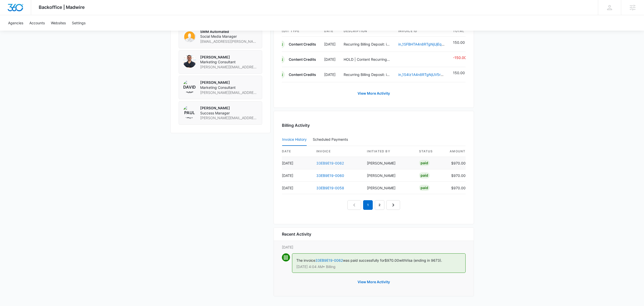 Image resolution: width=644 pixels, height=306 pixels. What do you see at coordinates (424, 260) in the screenshot?
I see `span: Visa (ending in 9673).` at bounding box center [424, 260].